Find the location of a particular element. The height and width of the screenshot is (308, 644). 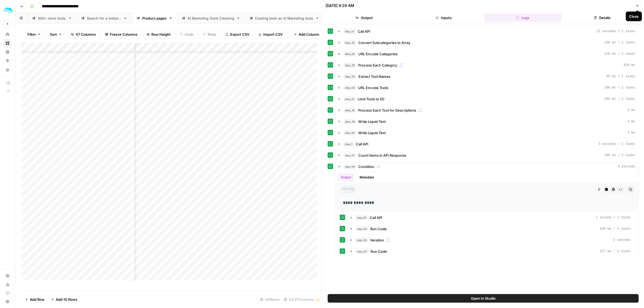

div: Existing tools as AI Marketing tools is located at coordinates (284, 18).